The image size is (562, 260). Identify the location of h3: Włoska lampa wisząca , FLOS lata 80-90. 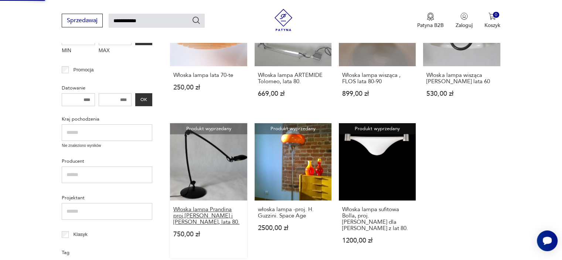
(377, 78).